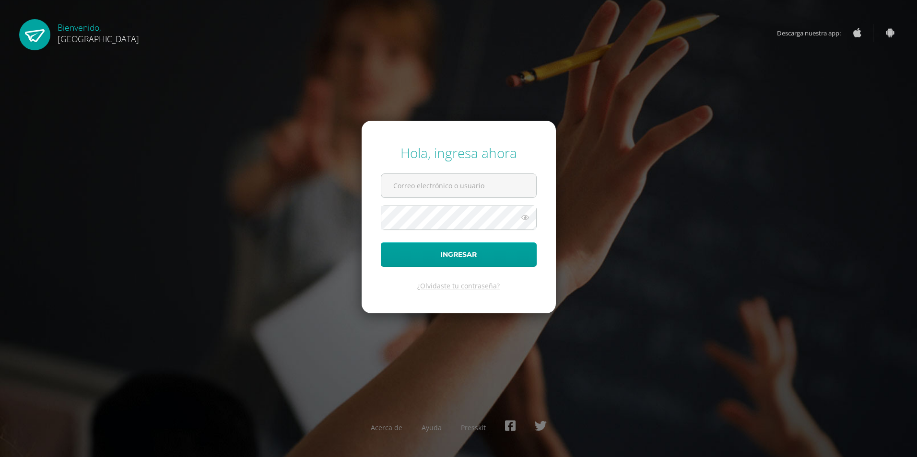 This screenshot has width=917, height=457. I want to click on span: Descarga nuestra app:, so click(813, 33).